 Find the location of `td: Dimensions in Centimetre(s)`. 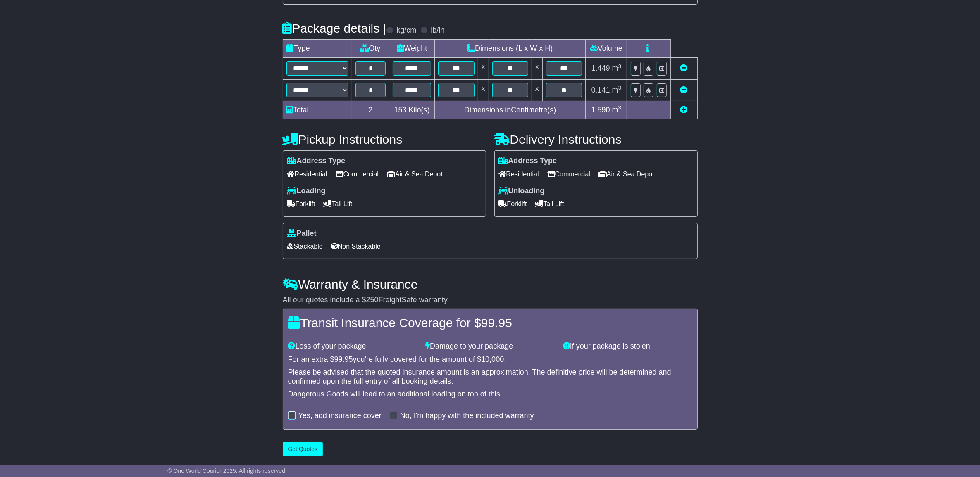

td: Dimensions in Centimetre(s) is located at coordinates (510, 110).